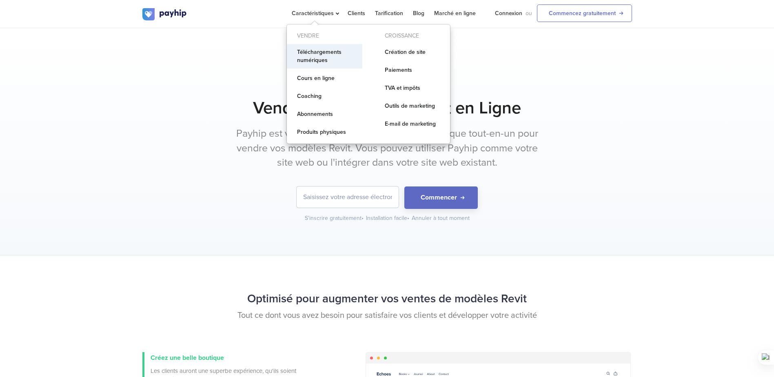  What do you see at coordinates (387, 315) in the screenshot?
I see `p: Tout ce dont vous avez besoin pour satisfaire vos clients et développer votre activité` at bounding box center [387, 315].